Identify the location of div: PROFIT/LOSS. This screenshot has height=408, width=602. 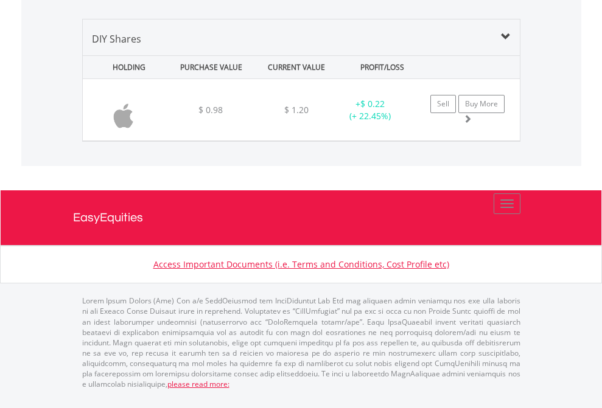
(382, 67).